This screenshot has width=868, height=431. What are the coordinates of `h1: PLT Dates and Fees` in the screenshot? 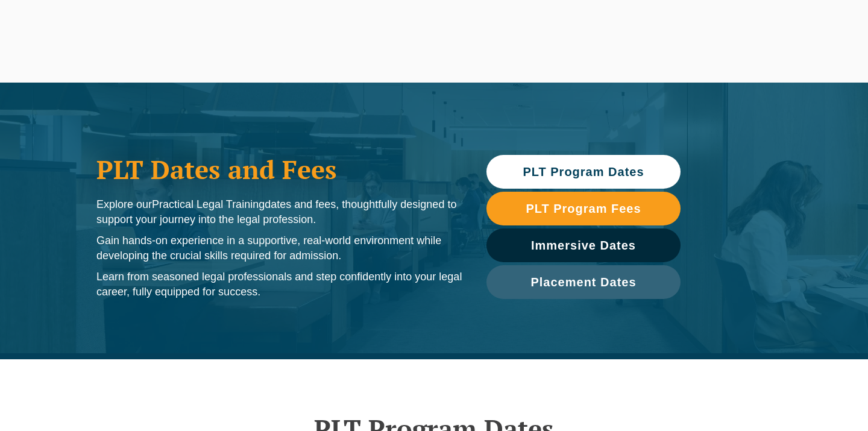 It's located at (279, 170).